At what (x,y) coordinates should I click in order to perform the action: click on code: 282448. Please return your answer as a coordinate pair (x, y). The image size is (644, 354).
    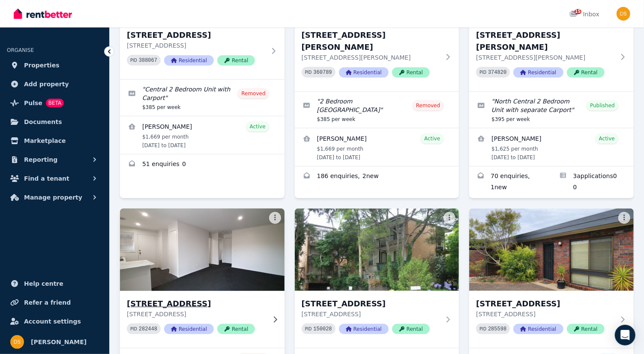
    Looking at the image, I should click on (148, 328).